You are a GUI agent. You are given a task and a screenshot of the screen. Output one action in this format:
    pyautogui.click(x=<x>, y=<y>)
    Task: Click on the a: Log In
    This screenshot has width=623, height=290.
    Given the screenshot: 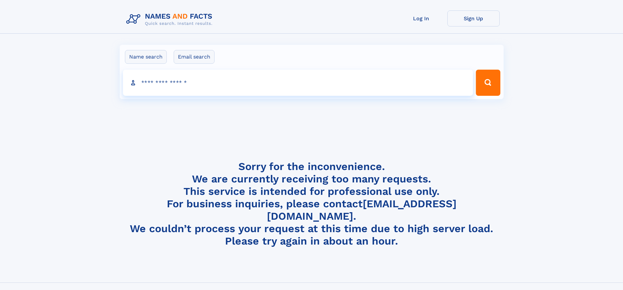 What is the action you would take?
    pyautogui.click(x=421, y=18)
    